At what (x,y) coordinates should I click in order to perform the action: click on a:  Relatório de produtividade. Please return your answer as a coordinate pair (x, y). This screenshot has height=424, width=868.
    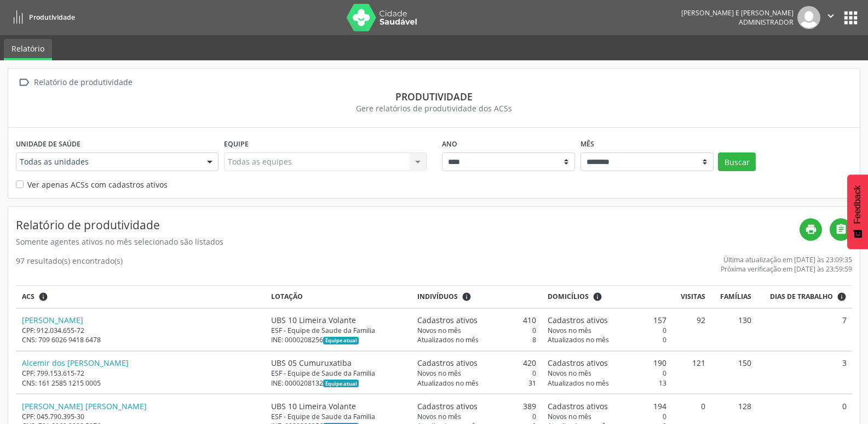
    Looking at the image, I should click on (75, 82).